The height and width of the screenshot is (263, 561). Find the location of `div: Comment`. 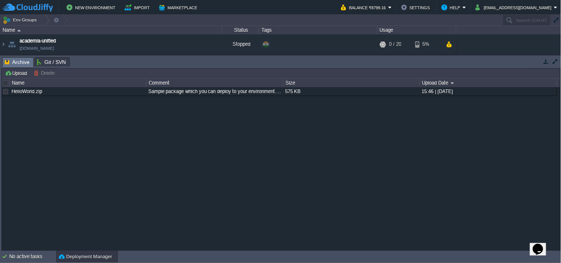

div: Comment is located at coordinates (215, 83).